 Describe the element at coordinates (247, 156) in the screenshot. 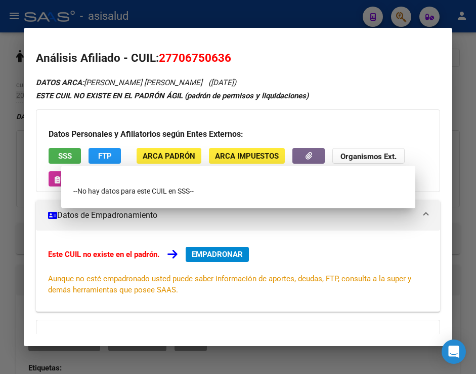

I see `span: ARCA Impuestos` at that location.